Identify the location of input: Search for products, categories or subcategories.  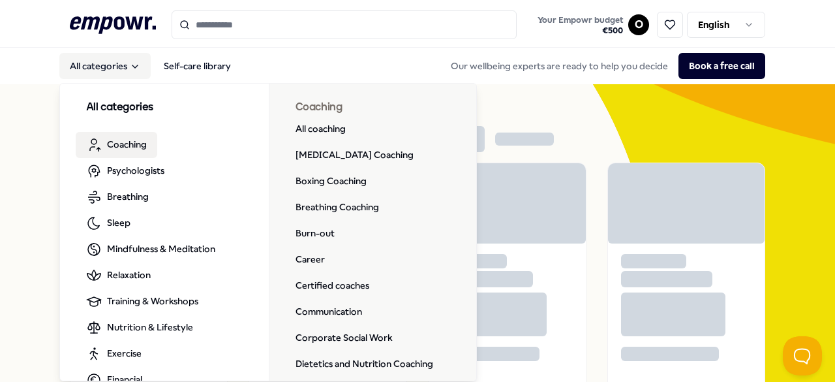
(345, 25).